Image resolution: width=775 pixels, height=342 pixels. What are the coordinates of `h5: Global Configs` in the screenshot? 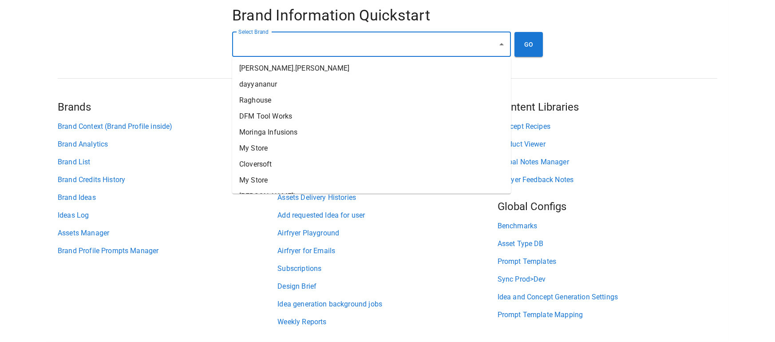 It's located at (607, 206).